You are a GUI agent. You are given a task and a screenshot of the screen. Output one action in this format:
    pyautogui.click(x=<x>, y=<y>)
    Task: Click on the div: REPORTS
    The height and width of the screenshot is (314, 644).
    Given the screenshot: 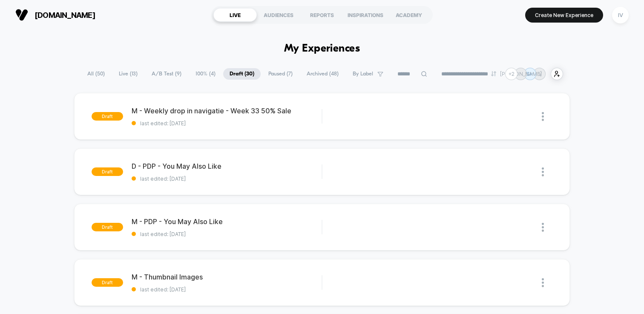 What is the action you would take?
    pyautogui.click(x=322, y=15)
    